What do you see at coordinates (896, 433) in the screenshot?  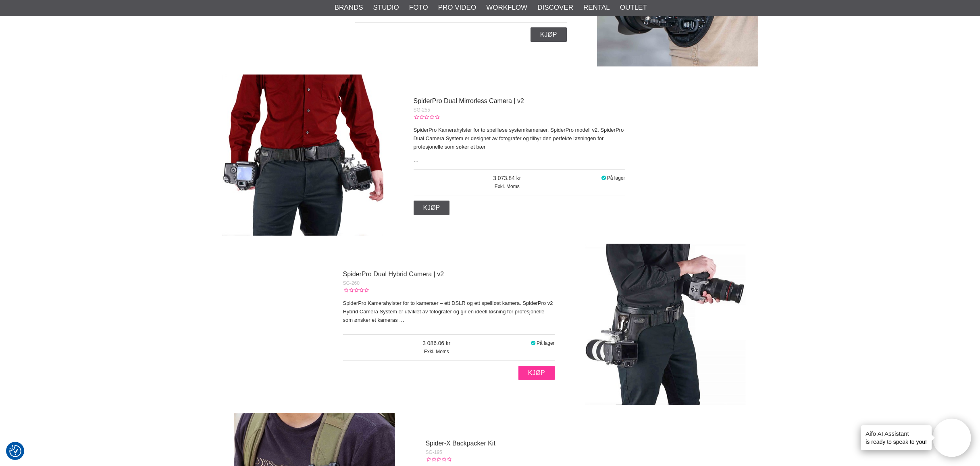 I see `h4: Aifo AI Assistant` at bounding box center [896, 433].